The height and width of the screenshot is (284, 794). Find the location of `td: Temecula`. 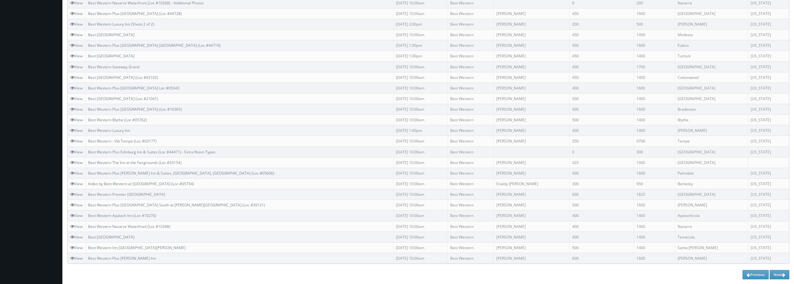

td: Temecula is located at coordinates (712, 237).